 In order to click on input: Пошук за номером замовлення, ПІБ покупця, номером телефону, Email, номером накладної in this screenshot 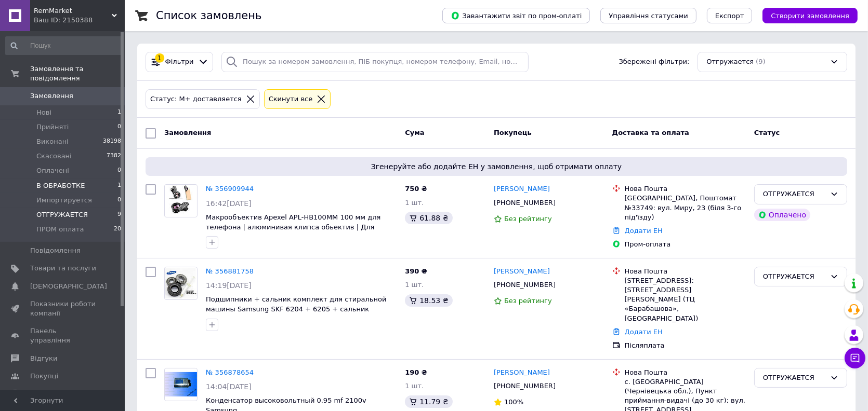, I will do `click(375, 62)`.